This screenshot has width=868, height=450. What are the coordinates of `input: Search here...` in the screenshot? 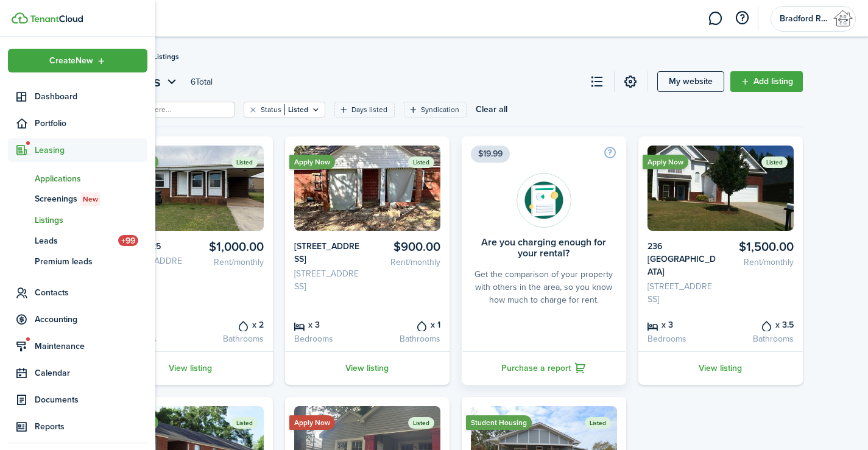 It's located at (176, 110).